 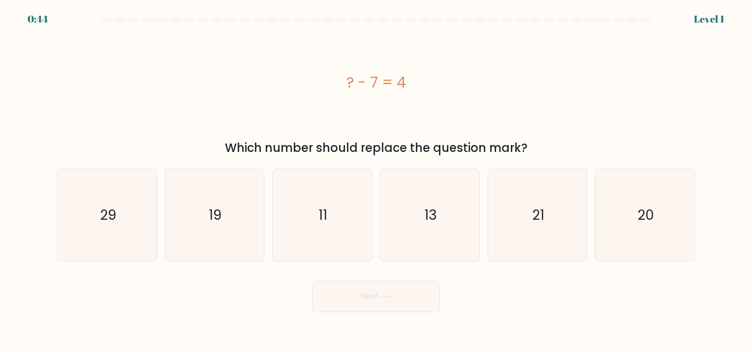 What do you see at coordinates (709, 19) in the screenshot?
I see `div: Level 1` at bounding box center [709, 19].